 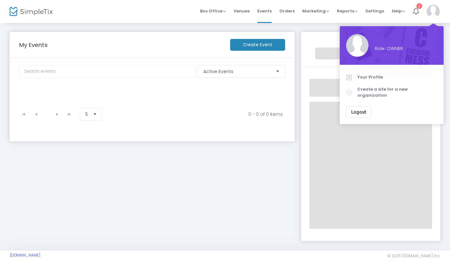 I want to click on span: Logout, so click(x=358, y=112).